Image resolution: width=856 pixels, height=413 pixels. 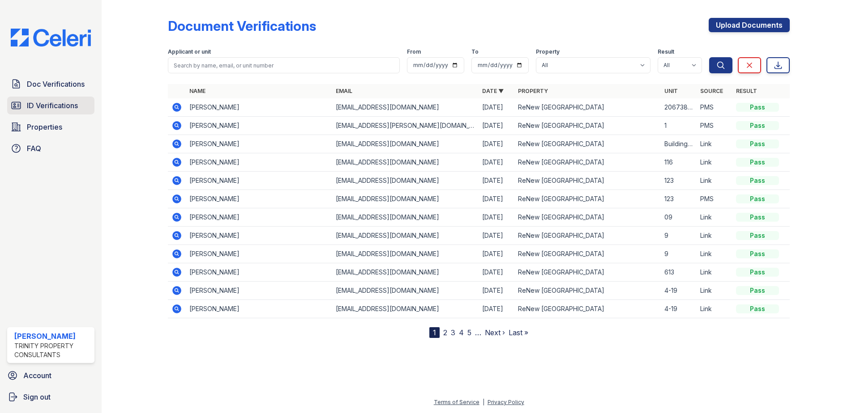 What do you see at coordinates (678, 217) in the screenshot?
I see `td: 09` at bounding box center [678, 217].